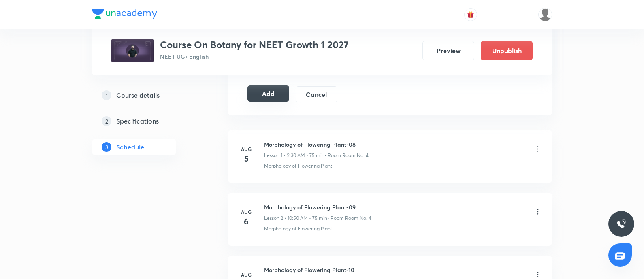  I want to click on p: Lesson 2 • 10:50 AM • 75 min, so click(295, 218).